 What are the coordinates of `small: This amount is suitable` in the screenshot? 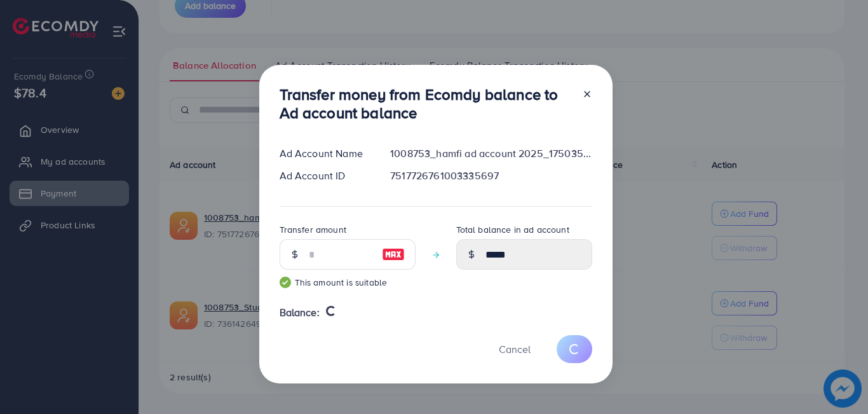 It's located at (347, 282).